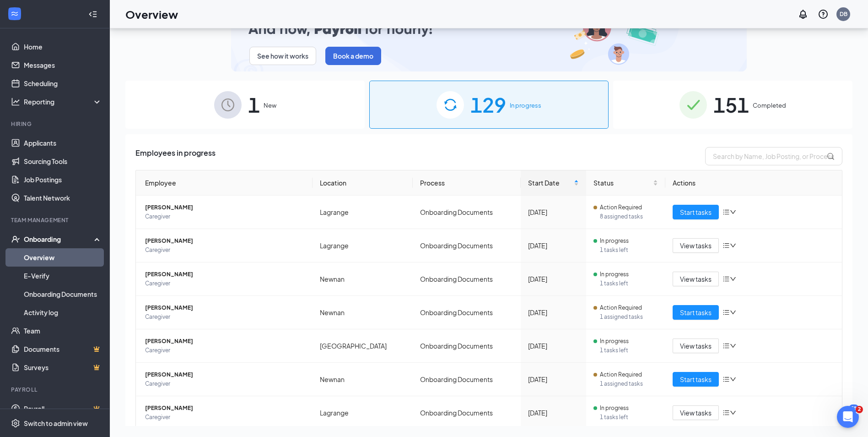 The height and width of the screenshot is (437, 868). Describe the element at coordinates (93, 14) in the screenshot. I see `svg: Collapse` at that location.